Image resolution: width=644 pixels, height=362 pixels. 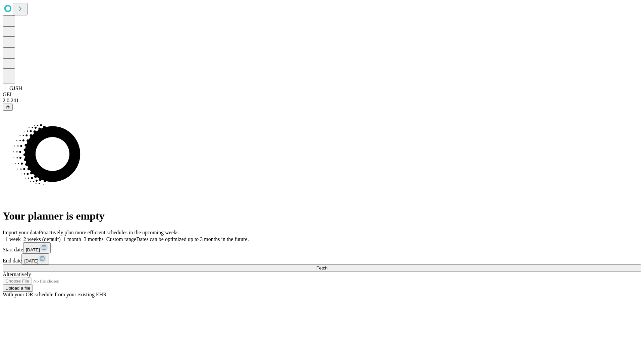 I want to click on span: Proactively plan more efficient schedules in the upcoming weeks., so click(x=109, y=233).